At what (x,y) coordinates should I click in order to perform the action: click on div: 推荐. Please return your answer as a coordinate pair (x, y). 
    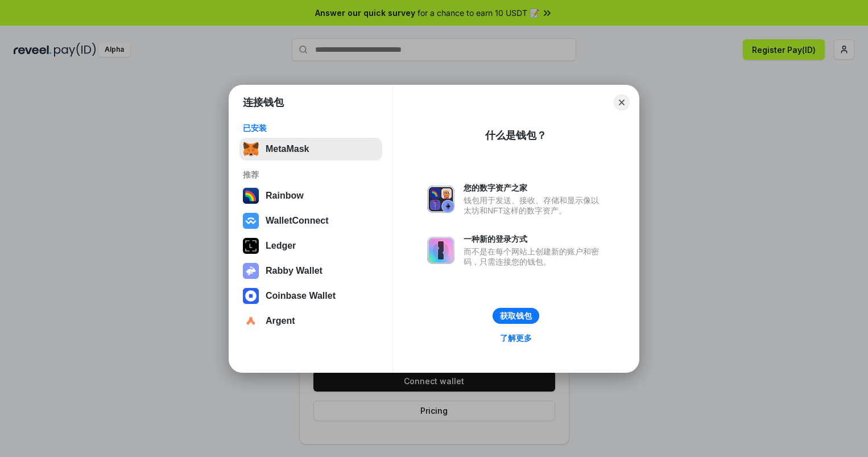
    Looking at the image, I should click on (310, 174).